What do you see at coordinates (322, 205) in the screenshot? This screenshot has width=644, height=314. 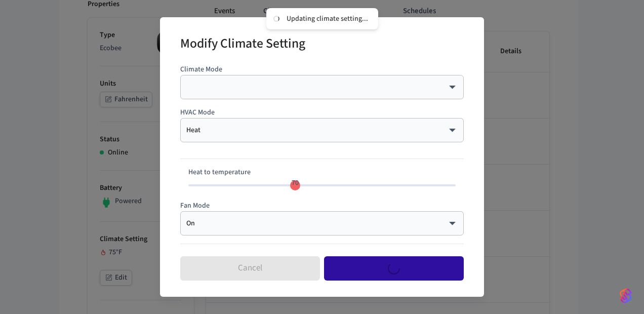 I see `p: Fan Mode` at bounding box center [322, 205].